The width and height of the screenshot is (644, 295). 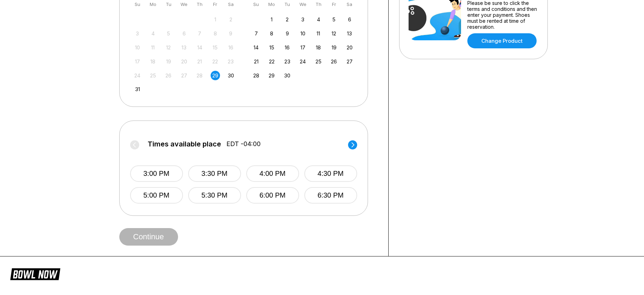 I want to click on div: Choose Tuesday, September 2nd, 2025, so click(x=287, y=19).